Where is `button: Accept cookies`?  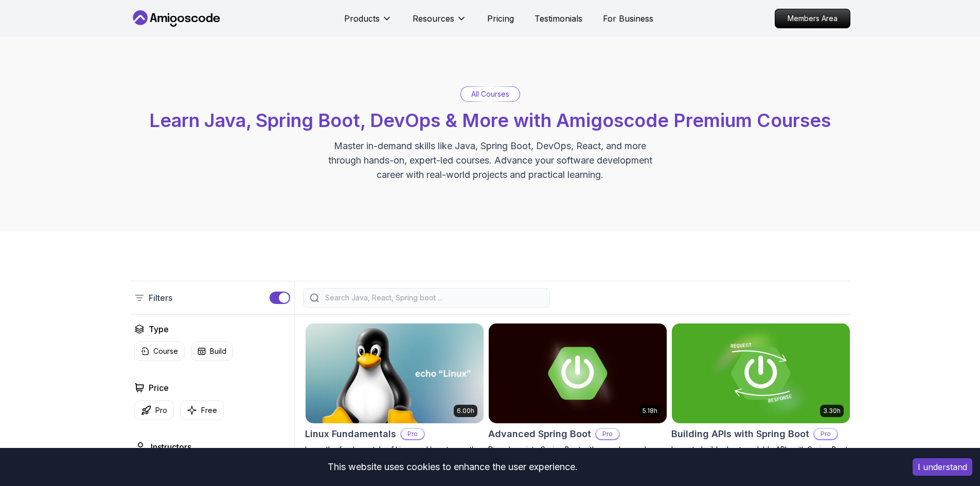
button: Accept cookies is located at coordinates (943, 467).